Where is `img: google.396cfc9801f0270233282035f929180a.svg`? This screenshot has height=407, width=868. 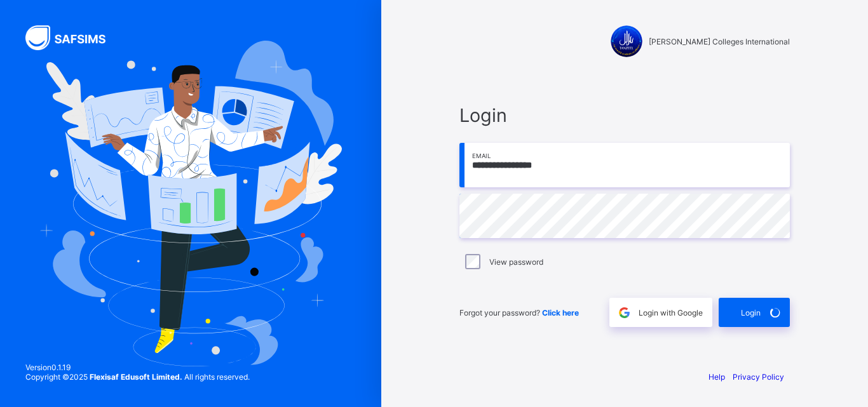
img: google.396cfc9801f0270233282035f929180a.svg is located at coordinates (624, 313).